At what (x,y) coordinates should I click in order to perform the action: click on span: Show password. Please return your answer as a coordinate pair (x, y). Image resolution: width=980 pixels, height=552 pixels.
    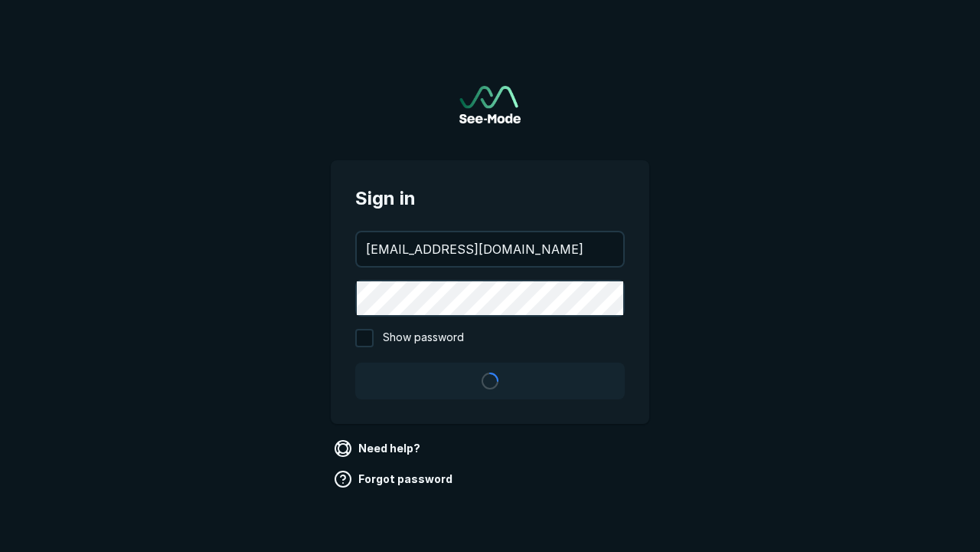
    Looking at the image, I should click on (424, 338).